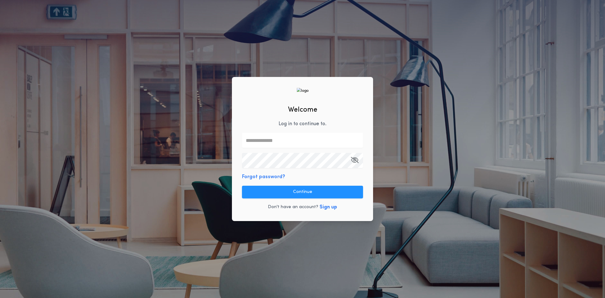 This screenshot has width=605, height=298. I want to click on button: Continue, so click(302, 192).